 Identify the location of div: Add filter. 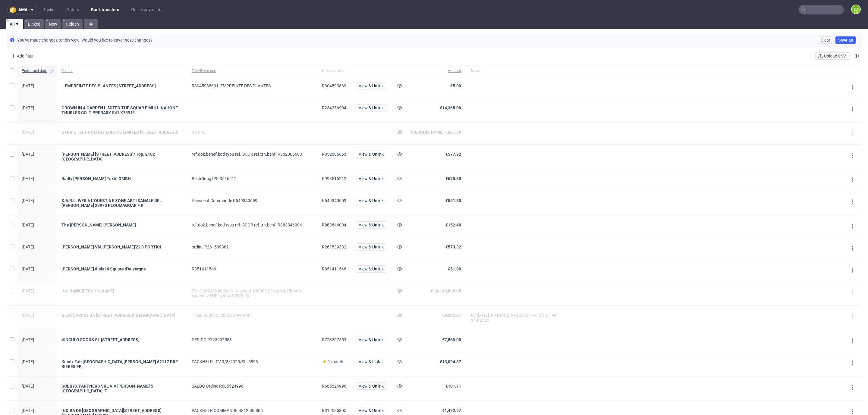
(21, 56).